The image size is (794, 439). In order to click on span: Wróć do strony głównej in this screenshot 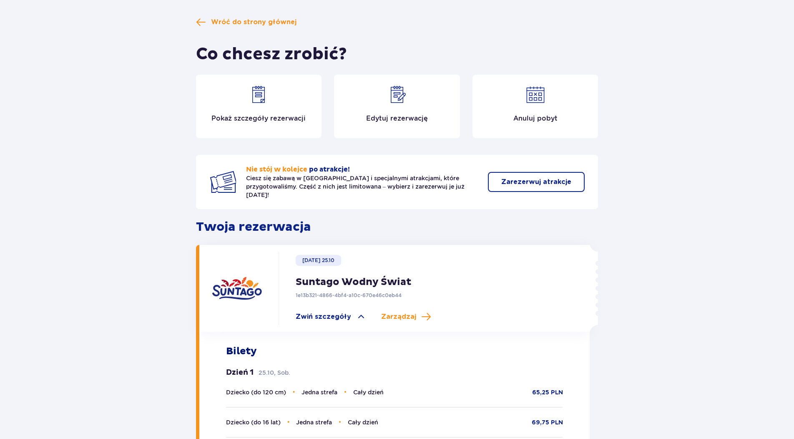, I will do `click(254, 22)`.